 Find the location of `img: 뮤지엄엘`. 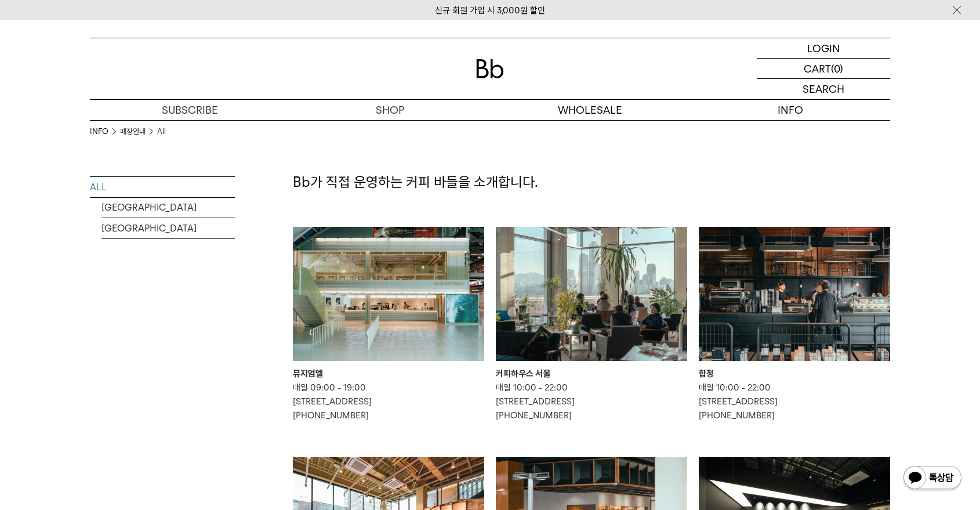

img: 뮤지엄엘 is located at coordinates (389, 294).